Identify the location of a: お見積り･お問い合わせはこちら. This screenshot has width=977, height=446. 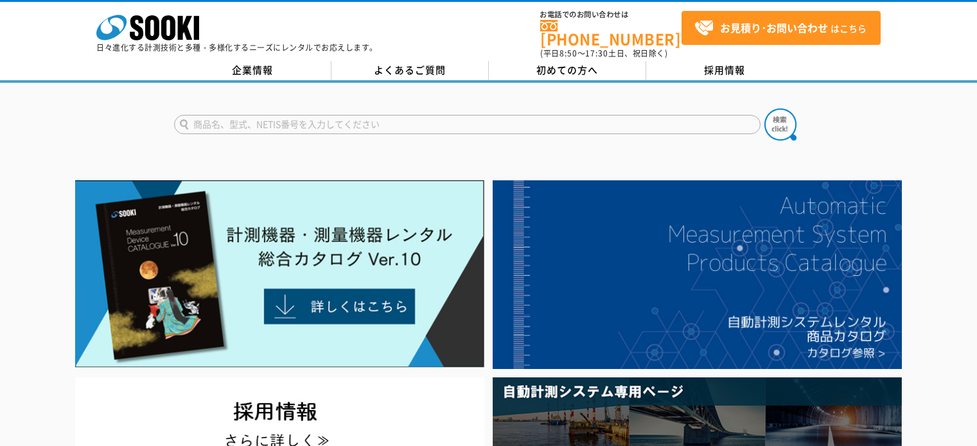
(781, 28).